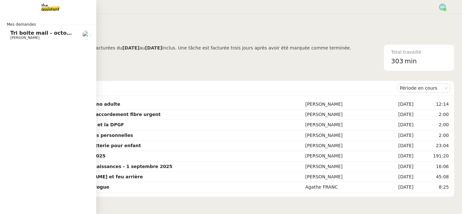 The image size is (462, 214). Describe the element at coordinates (411, 61) in the screenshot. I see `span: min` at that location.